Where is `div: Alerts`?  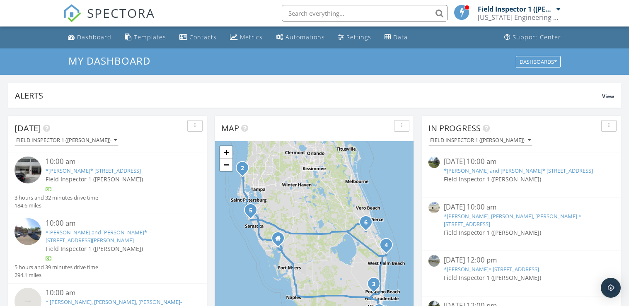 div: Alerts is located at coordinates (308, 95).